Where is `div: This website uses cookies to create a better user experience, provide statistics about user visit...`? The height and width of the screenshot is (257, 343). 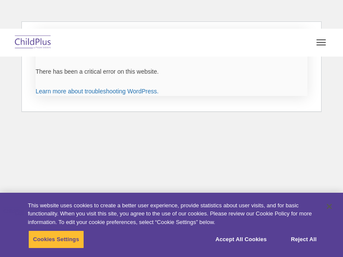
div: This website uses cookies to create a better user experience, provide statistics about user visit... is located at coordinates (173, 214).